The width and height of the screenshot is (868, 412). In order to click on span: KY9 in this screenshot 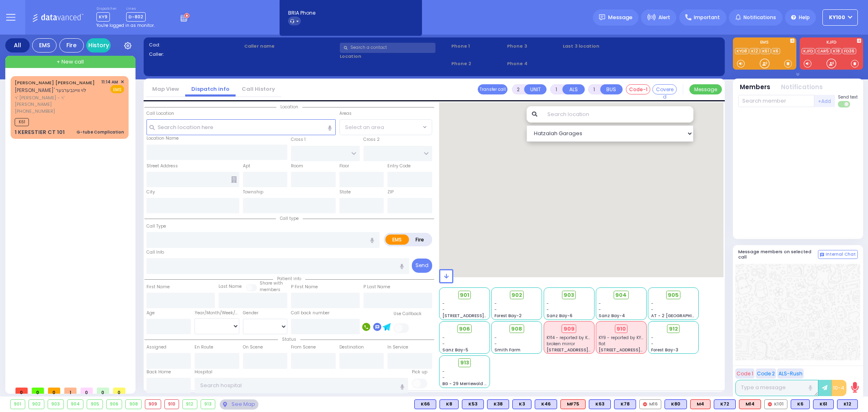, I will do `click(103, 17)`.